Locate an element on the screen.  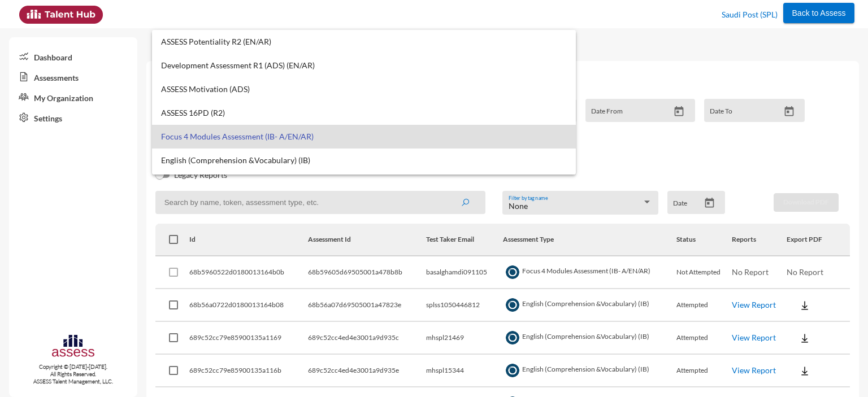
span: Development Assessment R1 (ADS) (EN/AR) is located at coordinates (364, 65).